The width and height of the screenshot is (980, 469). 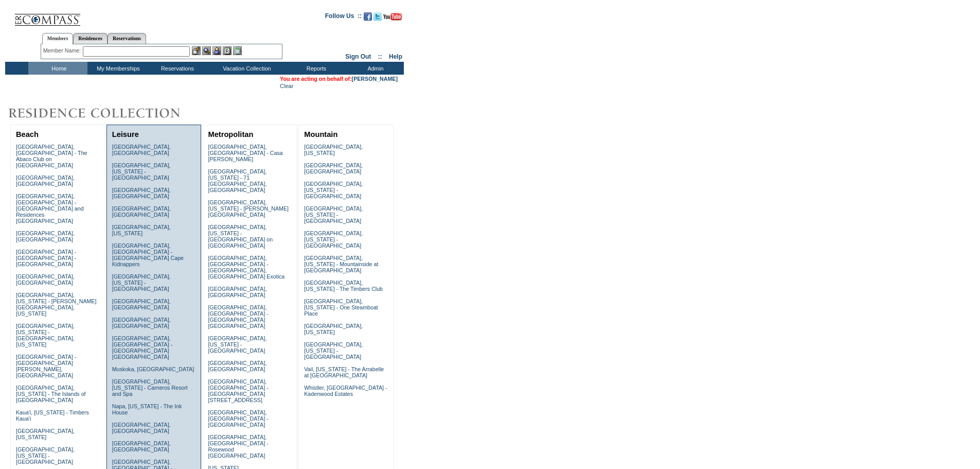 I want to click on img: Subscribe to our YouTube Channel, so click(x=393, y=16).